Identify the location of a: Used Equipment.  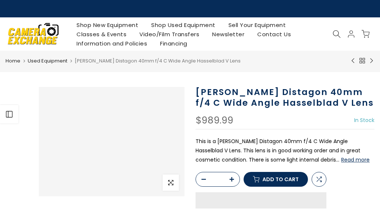
(47, 61).